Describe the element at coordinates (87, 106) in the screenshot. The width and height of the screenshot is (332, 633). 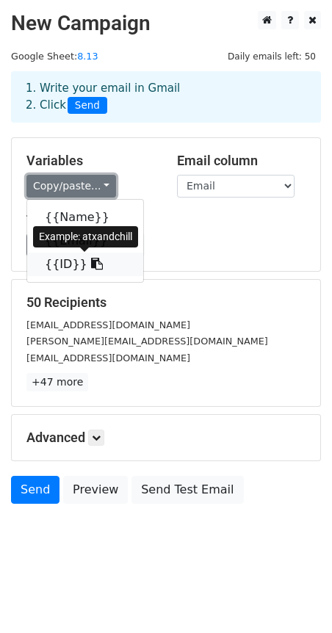
I see `span: Send` at that location.